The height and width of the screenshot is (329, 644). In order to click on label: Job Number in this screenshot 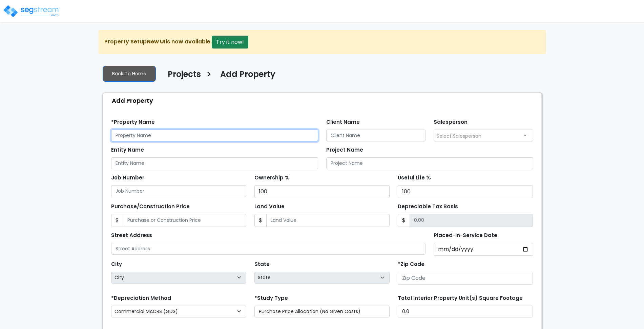, I will do `click(128, 178)`.